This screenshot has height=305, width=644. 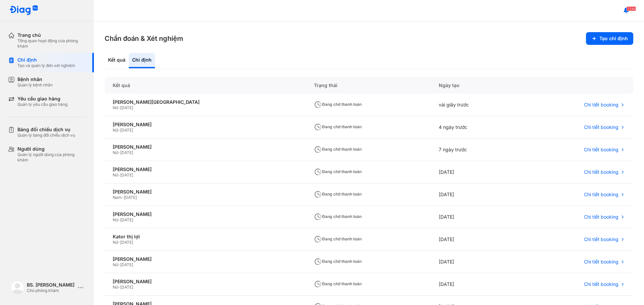 I want to click on h3: Chẩn đoán & Xét nghiệm, so click(x=144, y=38).